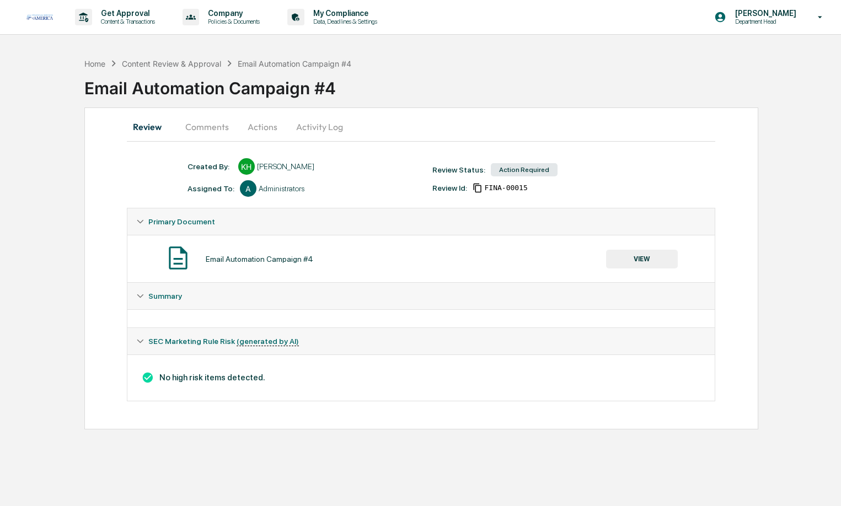 This screenshot has width=841, height=506. I want to click on button: Actions, so click(262, 127).